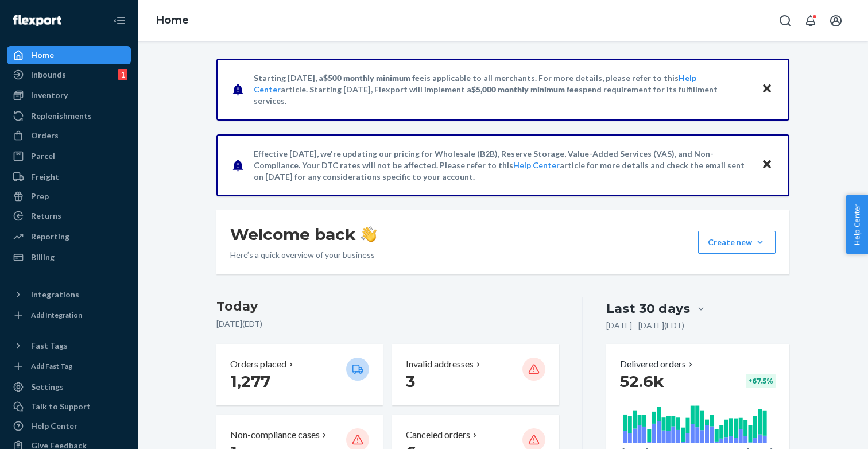 This screenshot has width=868, height=449. I want to click on button: Invalid addresses 3, so click(475, 374).